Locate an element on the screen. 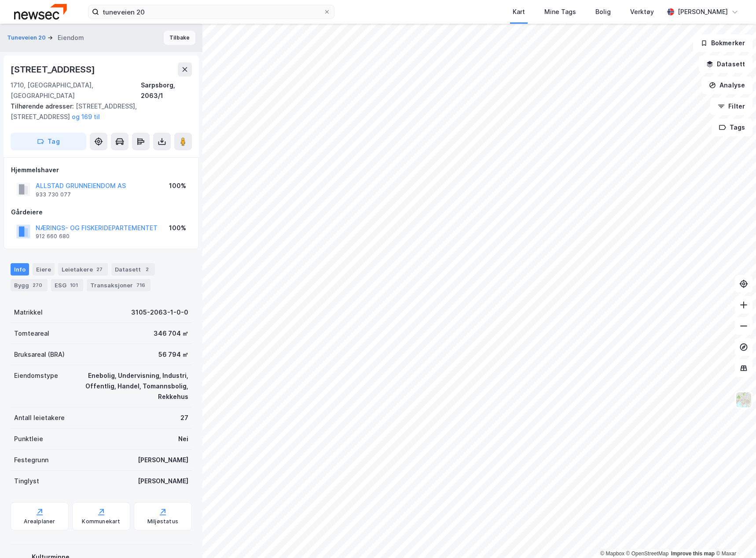  div: 3105-2063-1-0-0 is located at coordinates (160, 312).